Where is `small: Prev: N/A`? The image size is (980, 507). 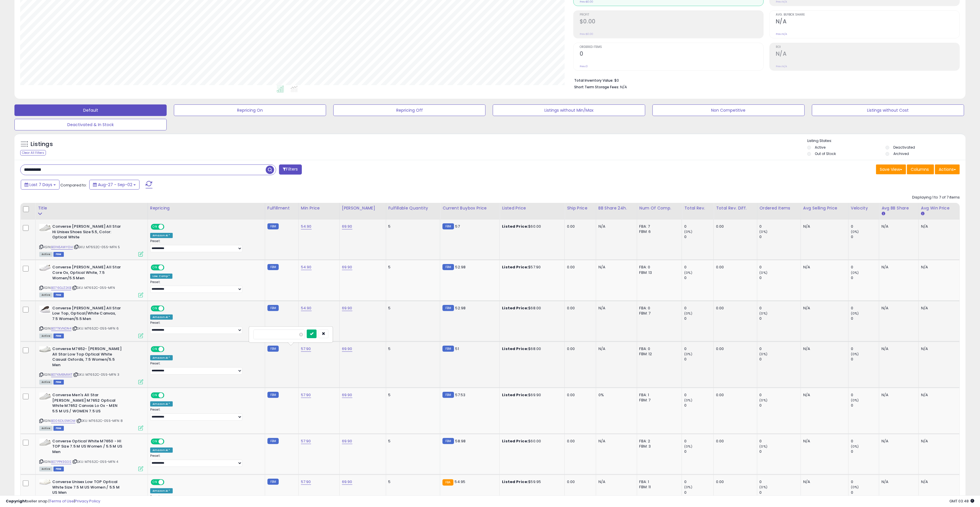 small: Prev: N/A is located at coordinates (781, 67).